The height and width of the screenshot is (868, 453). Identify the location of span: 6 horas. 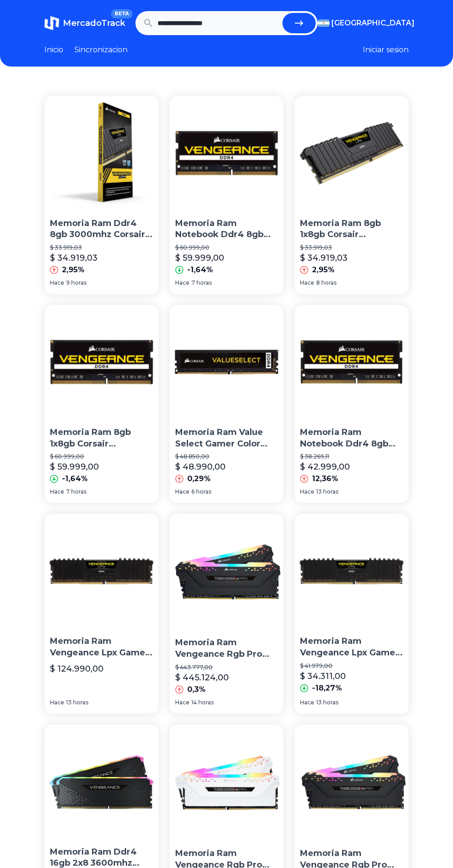
(201, 492).